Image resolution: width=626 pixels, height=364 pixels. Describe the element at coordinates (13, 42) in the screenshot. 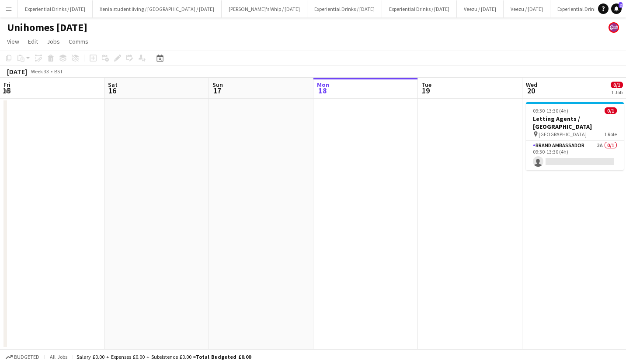

I see `a: View` at that location.